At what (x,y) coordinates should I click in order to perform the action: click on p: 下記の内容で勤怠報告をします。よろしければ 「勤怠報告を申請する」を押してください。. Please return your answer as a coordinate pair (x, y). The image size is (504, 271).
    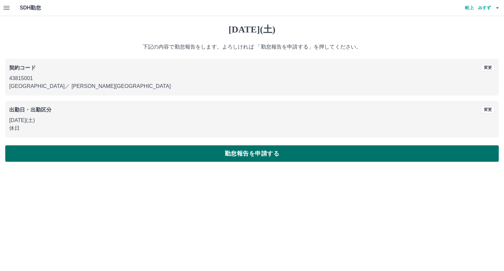
    Looking at the image, I should click on (252, 47).